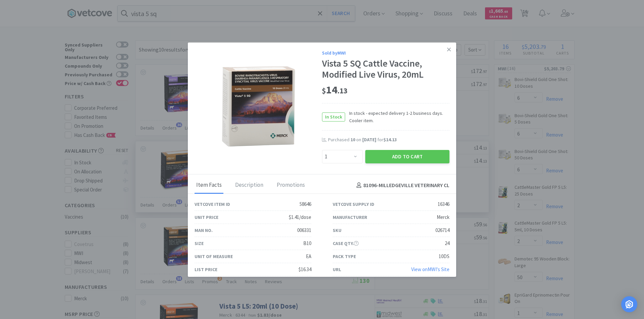 The width and height of the screenshot is (644, 319). What do you see at coordinates (199, 244) in the screenshot?
I see `div: Size` at bounding box center [199, 244].